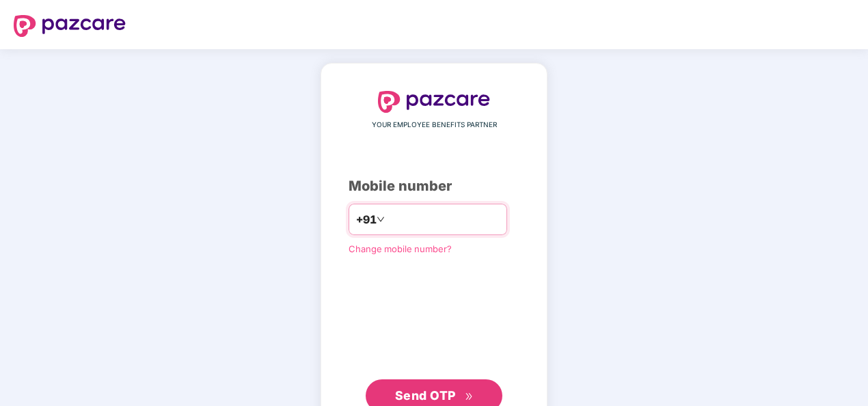 The image size is (868, 406). I want to click on span: Send OTP, so click(425, 395).